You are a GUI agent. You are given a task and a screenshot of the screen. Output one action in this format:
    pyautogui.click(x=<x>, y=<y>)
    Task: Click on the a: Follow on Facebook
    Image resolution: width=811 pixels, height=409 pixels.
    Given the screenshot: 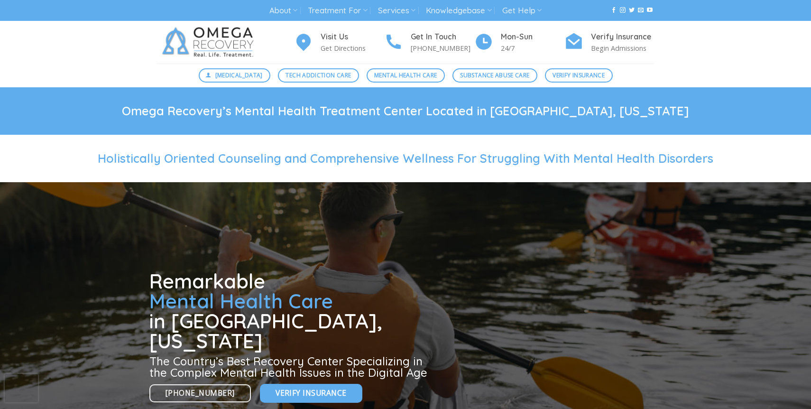 What is the action you would take?
    pyautogui.click(x=614, y=10)
    